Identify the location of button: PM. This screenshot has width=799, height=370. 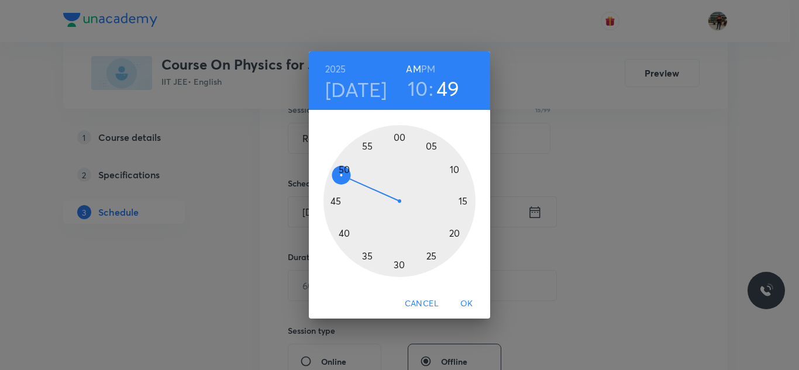
(428, 69).